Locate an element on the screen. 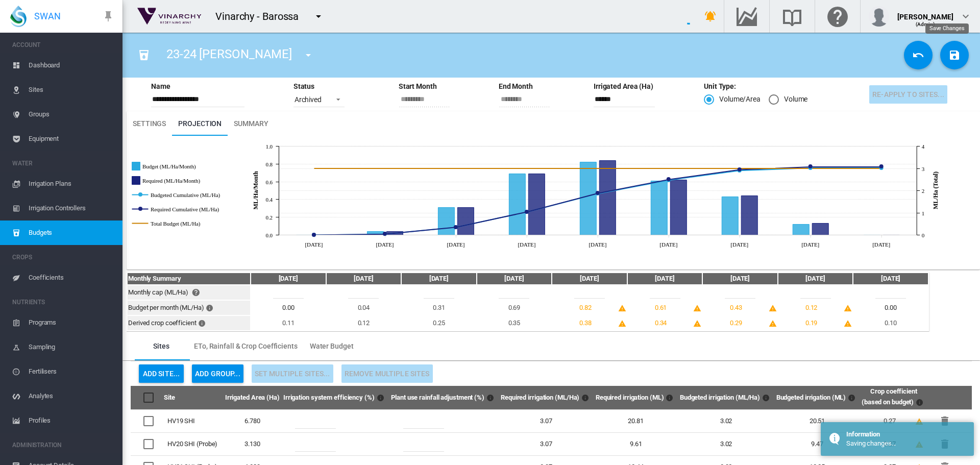 This screenshot has width=980, height=465. div: 0.43 is located at coordinates (736, 307).